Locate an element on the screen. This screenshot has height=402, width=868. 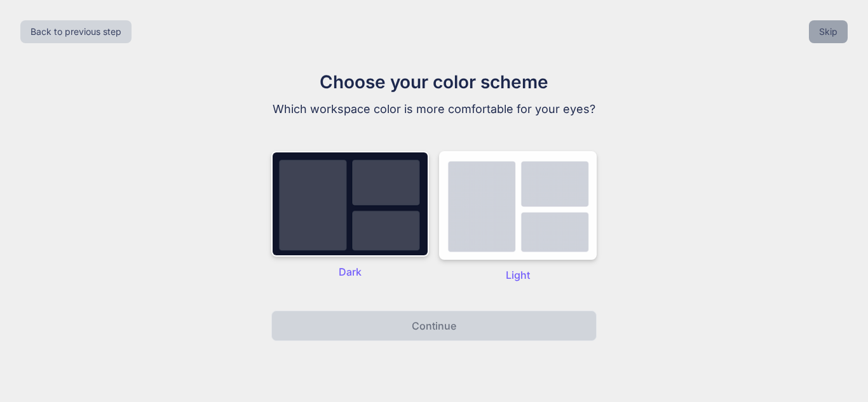
button: Skip is located at coordinates (828, 32).